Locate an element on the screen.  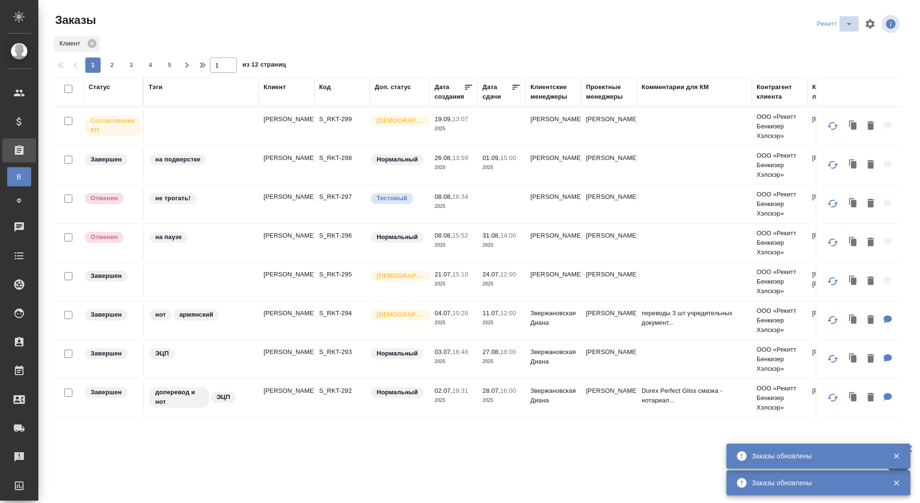
span: Ф is located at coordinates (19, 201).